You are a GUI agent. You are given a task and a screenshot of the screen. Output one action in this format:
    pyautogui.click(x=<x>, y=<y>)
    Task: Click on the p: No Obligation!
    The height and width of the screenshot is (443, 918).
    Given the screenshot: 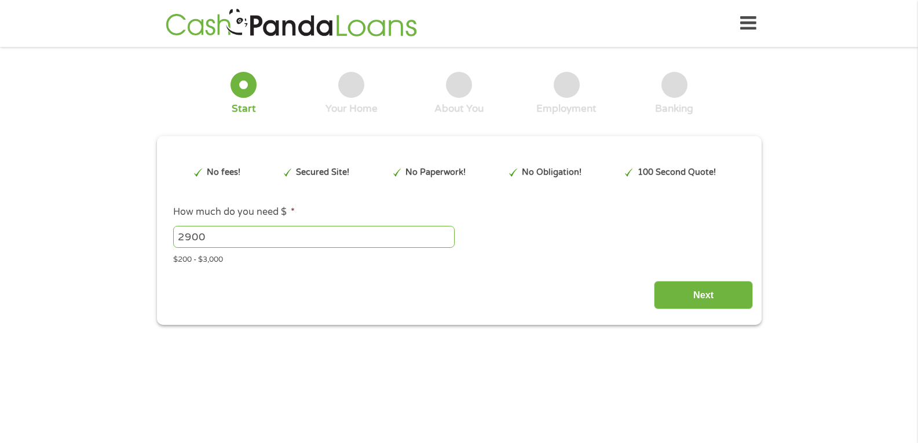 What is the action you would take?
    pyautogui.click(x=551, y=173)
    